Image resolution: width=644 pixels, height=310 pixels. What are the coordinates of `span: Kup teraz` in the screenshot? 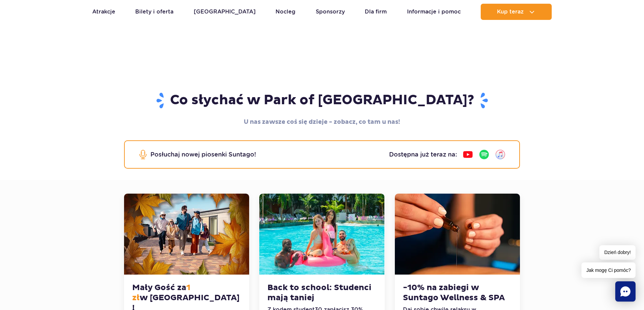 It's located at (510, 12).